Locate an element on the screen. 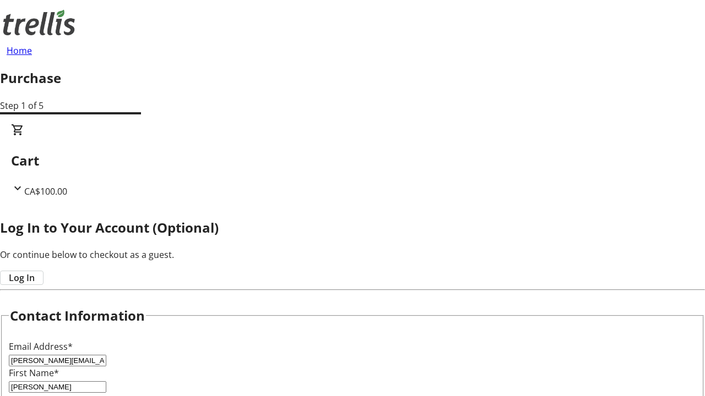 The width and height of the screenshot is (705, 396). label: First Name* is located at coordinates (34, 373).